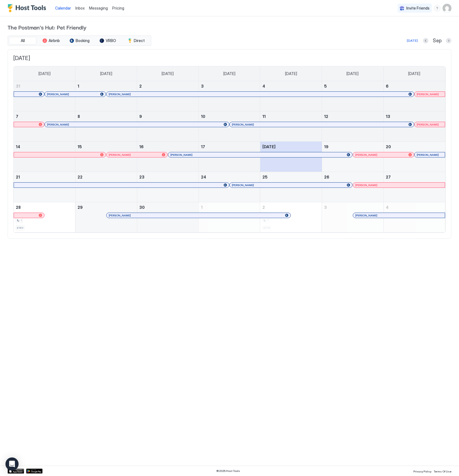 This screenshot has height=476, width=459. I want to click on a: September 15, 2025, so click(106, 147).